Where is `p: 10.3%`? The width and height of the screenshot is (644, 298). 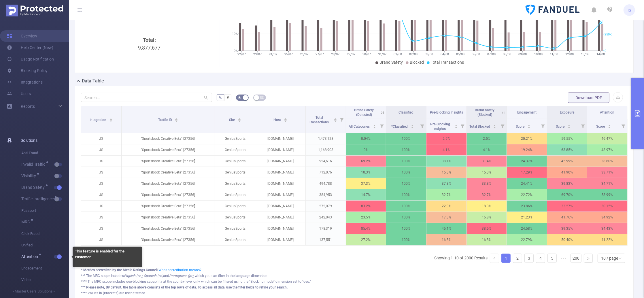
p: 10.3% is located at coordinates (366, 172).